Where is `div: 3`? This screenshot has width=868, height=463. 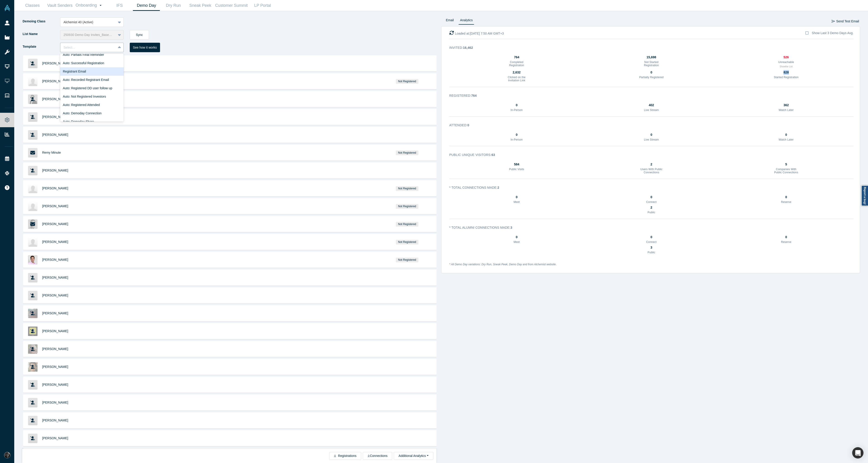
div: 3 is located at coordinates (652, 247).